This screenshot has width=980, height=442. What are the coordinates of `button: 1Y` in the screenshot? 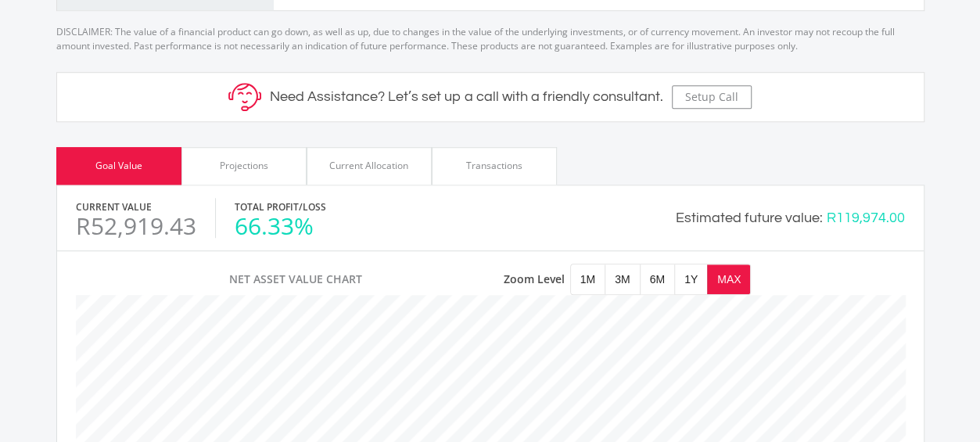 It's located at (691, 279).